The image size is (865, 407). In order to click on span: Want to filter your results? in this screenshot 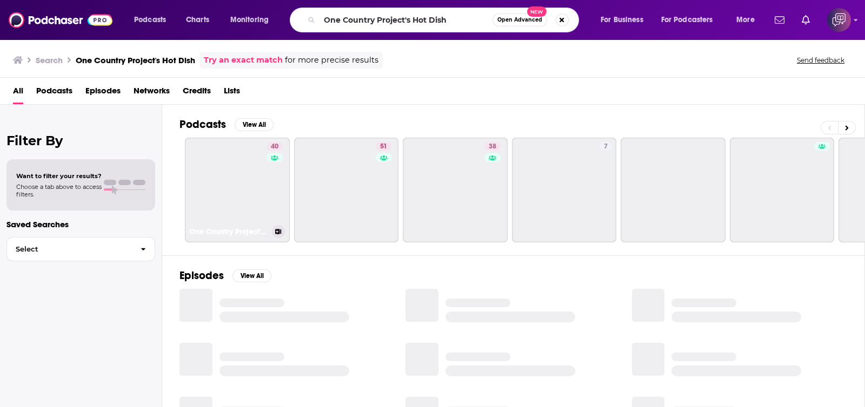, I will do `click(59, 176)`.